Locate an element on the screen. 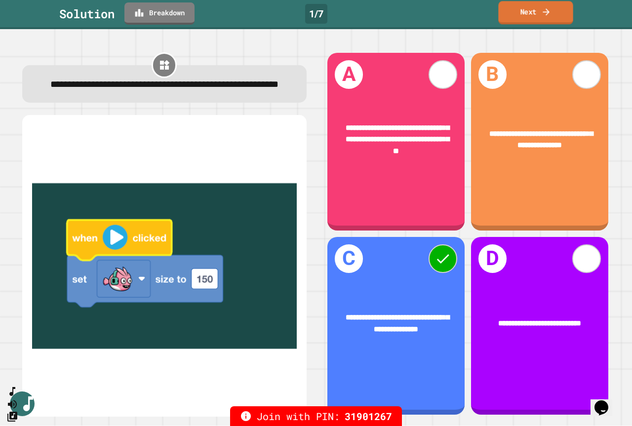 The width and height of the screenshot is (632, 426). button: Mute music is located at coordinates (12, 404).